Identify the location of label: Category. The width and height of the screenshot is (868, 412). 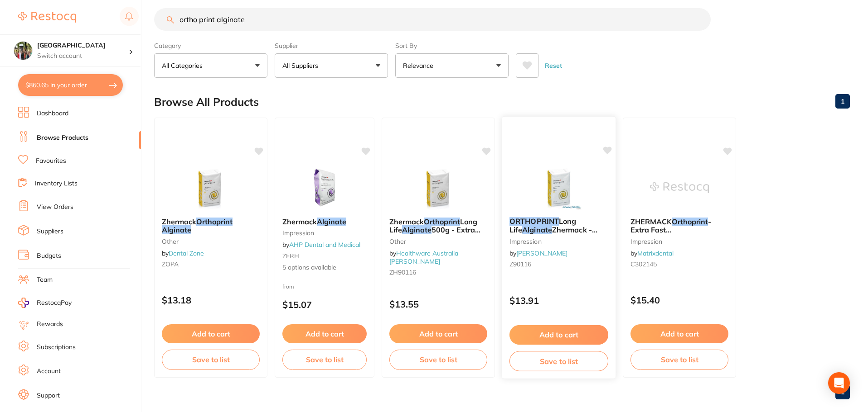
(211, 46).